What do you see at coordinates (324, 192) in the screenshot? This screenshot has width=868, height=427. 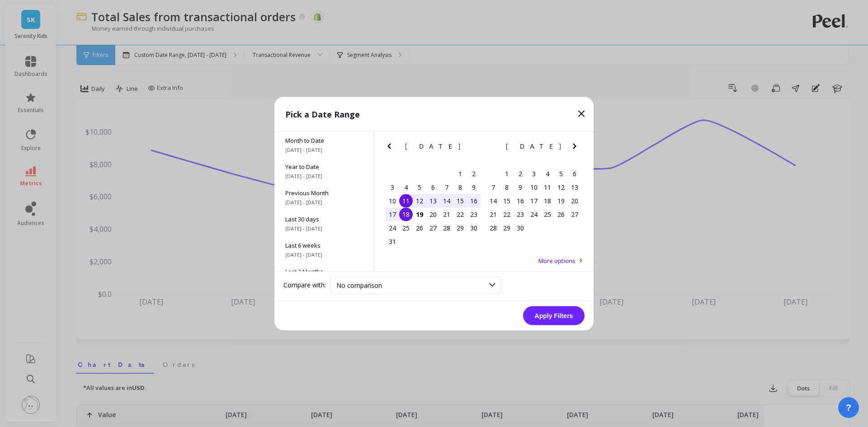 I see `span: Previous Month` at bounding box center [324, 192].